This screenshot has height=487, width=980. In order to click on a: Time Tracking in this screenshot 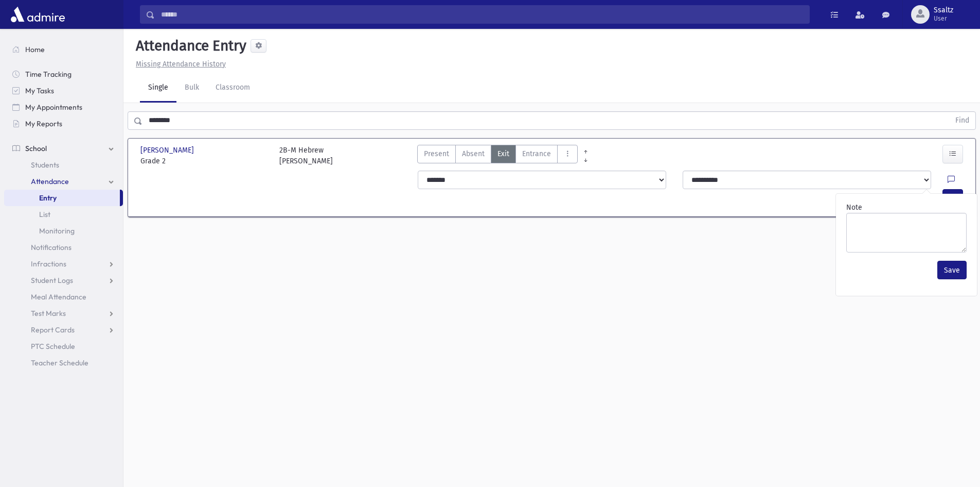, I will do `click(64, 74)`.